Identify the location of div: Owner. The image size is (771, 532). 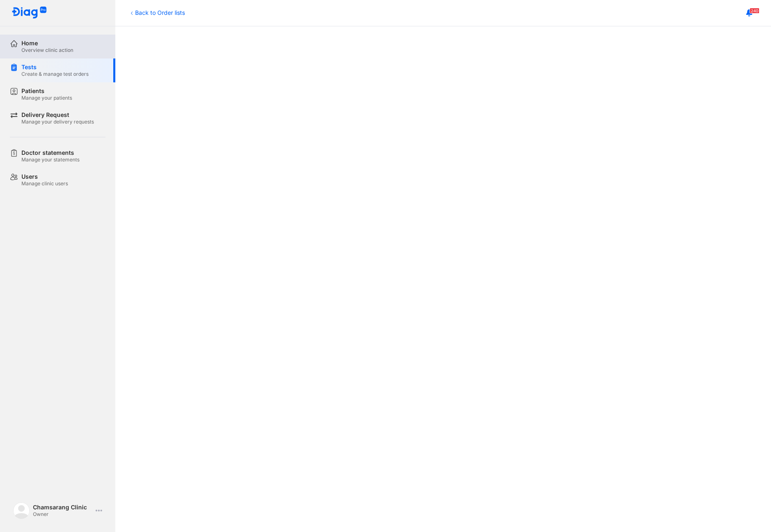
(62, 515).